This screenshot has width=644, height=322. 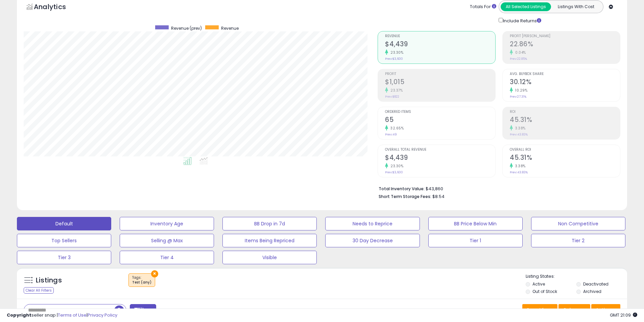 I want to click on button: Selling @ Max, so click(x=166, y=241).